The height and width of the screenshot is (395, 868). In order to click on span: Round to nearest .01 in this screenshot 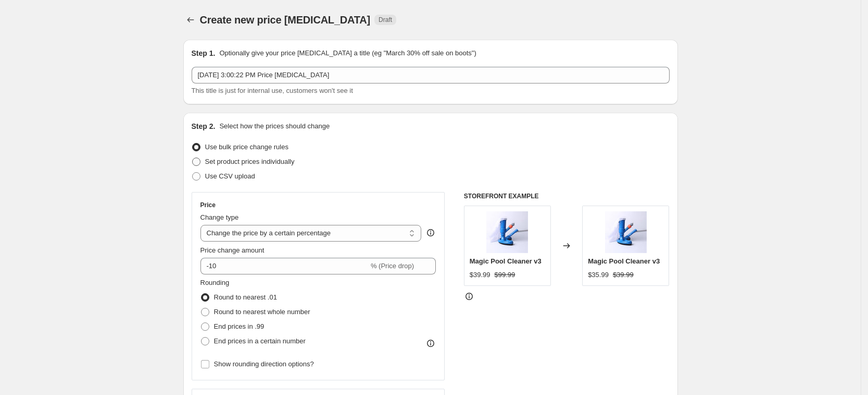, I will do `click(245, 296)`.